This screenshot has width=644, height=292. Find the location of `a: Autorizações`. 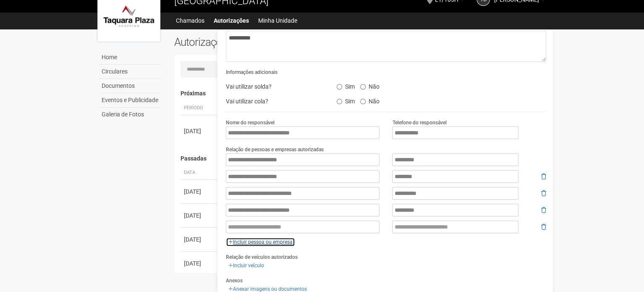

a: Autorizações is located at coordinates (231, 21).